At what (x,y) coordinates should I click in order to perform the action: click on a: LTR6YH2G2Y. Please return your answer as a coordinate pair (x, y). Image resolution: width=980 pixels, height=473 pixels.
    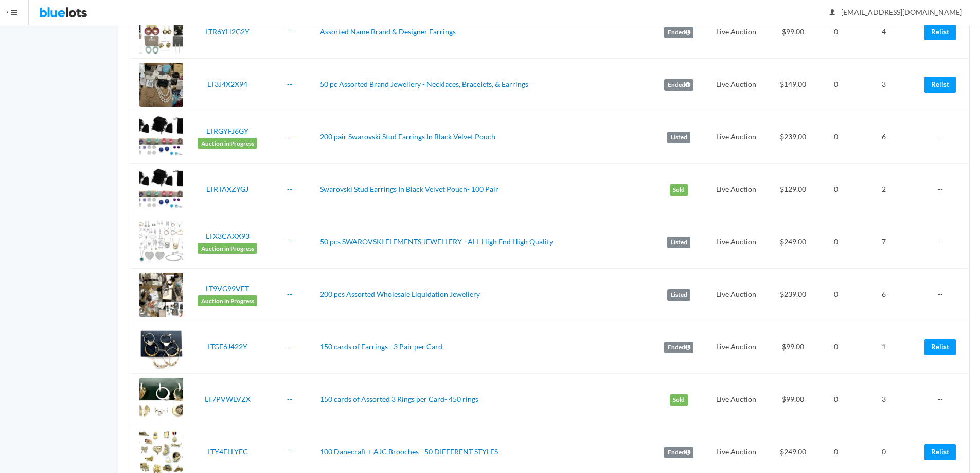
    Looking at the image, I should click on (227, 31).